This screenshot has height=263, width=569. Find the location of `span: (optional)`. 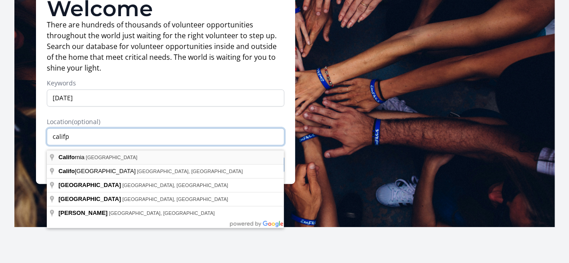

span: (optional) is located at coordinates (86, 121).